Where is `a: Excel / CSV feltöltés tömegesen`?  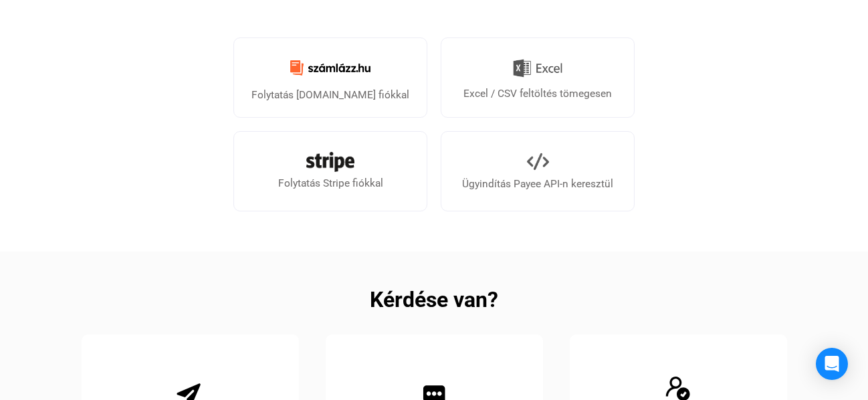 a: Excel / CSV feltöltés tömegesen is located at coordinates (538, 77).